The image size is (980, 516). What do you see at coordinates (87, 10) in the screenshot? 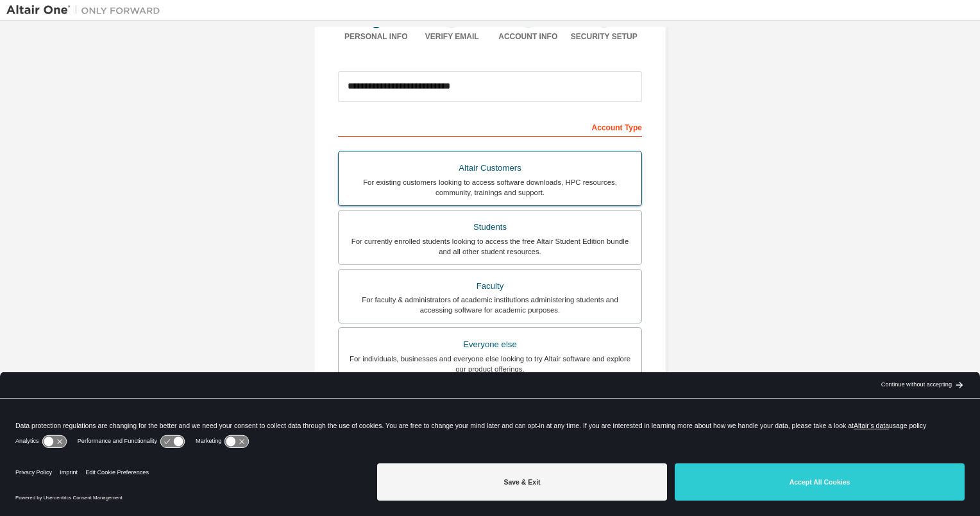
I see `img: Altair One` at bounding box center [87, 10].